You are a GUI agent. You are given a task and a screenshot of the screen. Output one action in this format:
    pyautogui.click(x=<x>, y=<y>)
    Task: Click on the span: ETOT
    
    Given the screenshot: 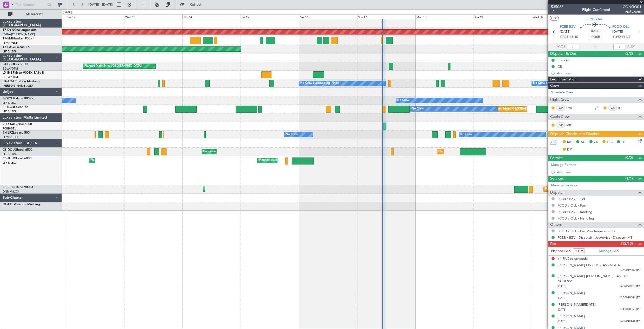 What is the action you would take?
    pyautogui.click(x=564, y=37)
    